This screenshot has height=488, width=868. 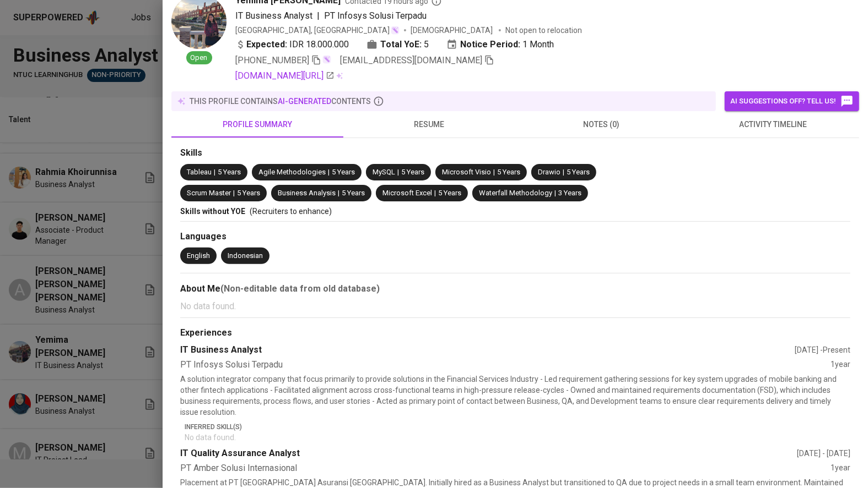 I want to click on p: A solution integrator company that focus primarily to provide solutions in the Financial Services..., so click(x=515, y=396).